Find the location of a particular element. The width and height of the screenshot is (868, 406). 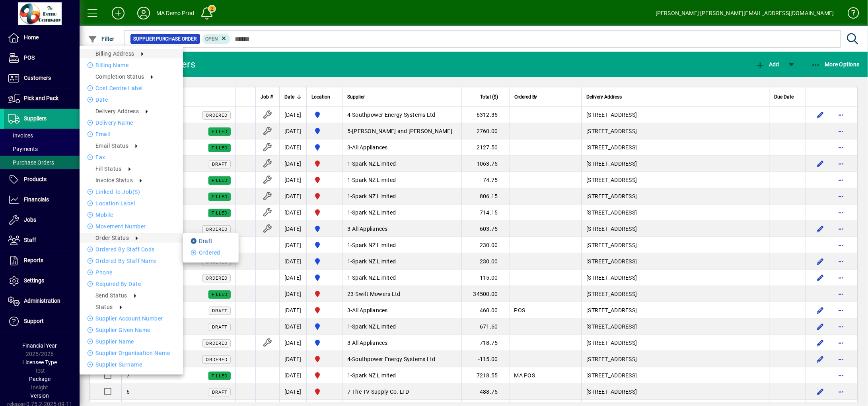

li: Delivery name is located at coordinates (131, 123).